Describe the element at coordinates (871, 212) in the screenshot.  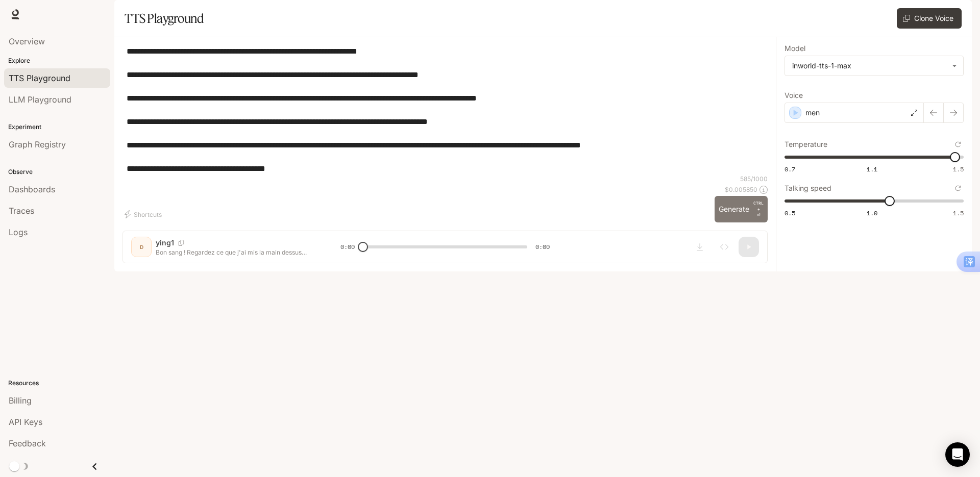
I see `span: 1.0` at that location.